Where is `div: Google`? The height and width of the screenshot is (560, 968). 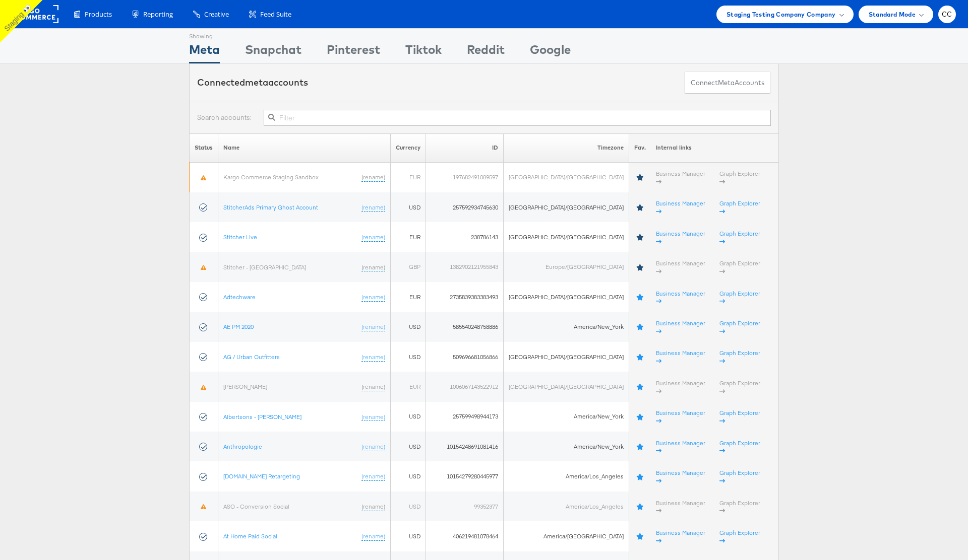 div: Google is located at coordinates (550, 52).